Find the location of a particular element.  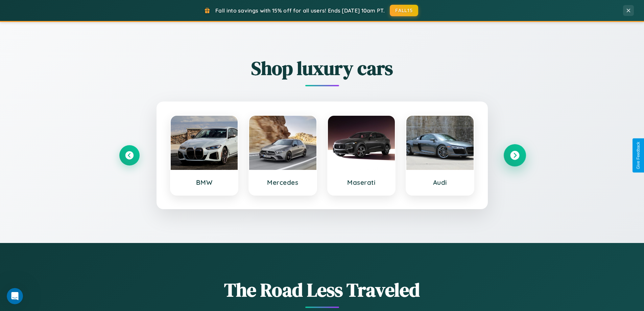

h1: The Road Less Traveled is located at coordinates (322, 290).